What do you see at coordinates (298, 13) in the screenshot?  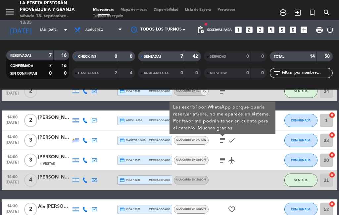 I see `span: WALK IN` at bounding box center [298, 13].